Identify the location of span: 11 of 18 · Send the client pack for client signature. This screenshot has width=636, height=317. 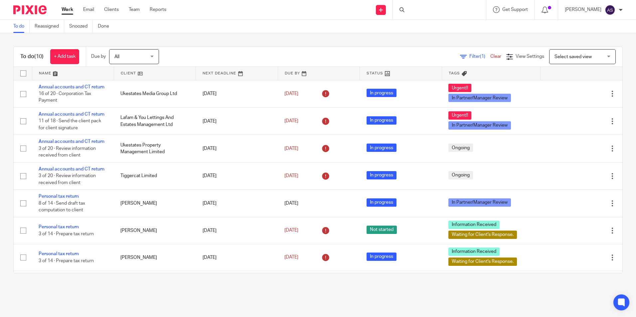
(70, 125).